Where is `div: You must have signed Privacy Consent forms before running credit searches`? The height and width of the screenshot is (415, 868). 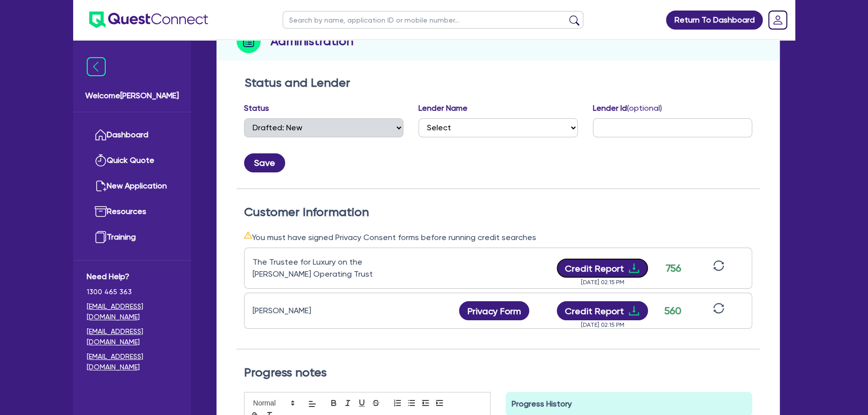 div: You must have signed Privacy Consent forms before running credit searches is located at coordinates (498, 237).